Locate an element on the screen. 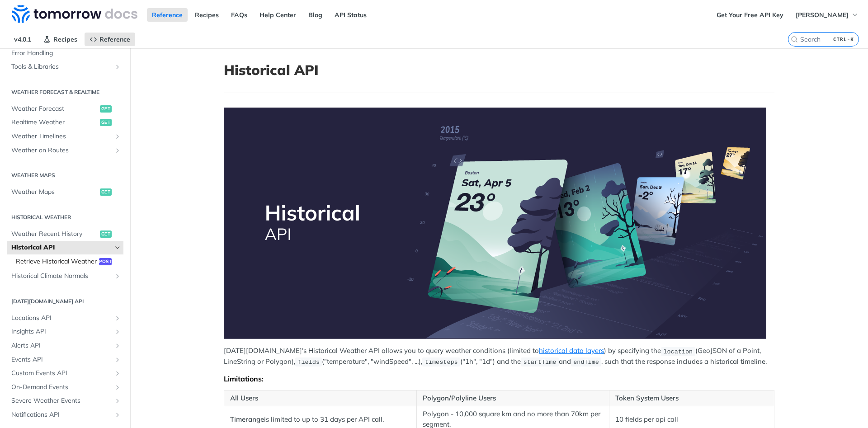  strong: Timerange is located at coordinates (247, 419).